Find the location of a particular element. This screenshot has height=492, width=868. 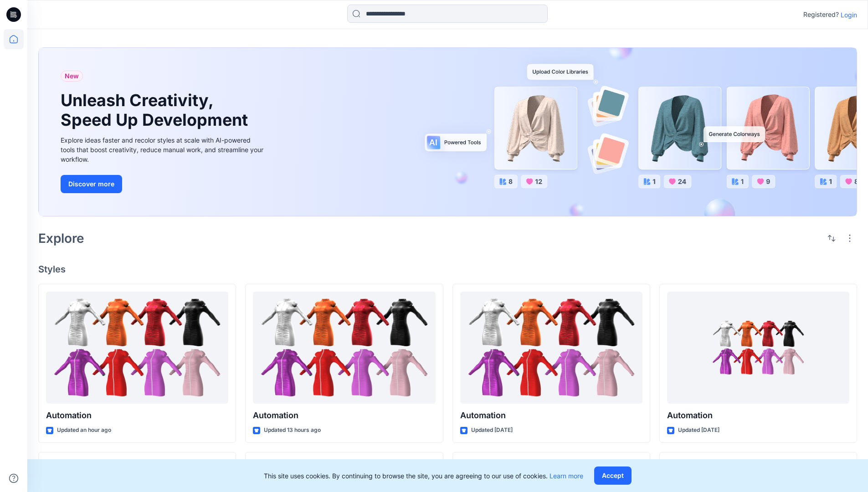

a: Learn more is located at coordinates (566, 475).